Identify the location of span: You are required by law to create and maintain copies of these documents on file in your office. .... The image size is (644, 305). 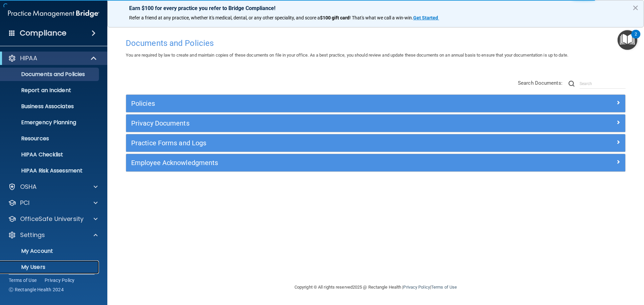
(347, 55).